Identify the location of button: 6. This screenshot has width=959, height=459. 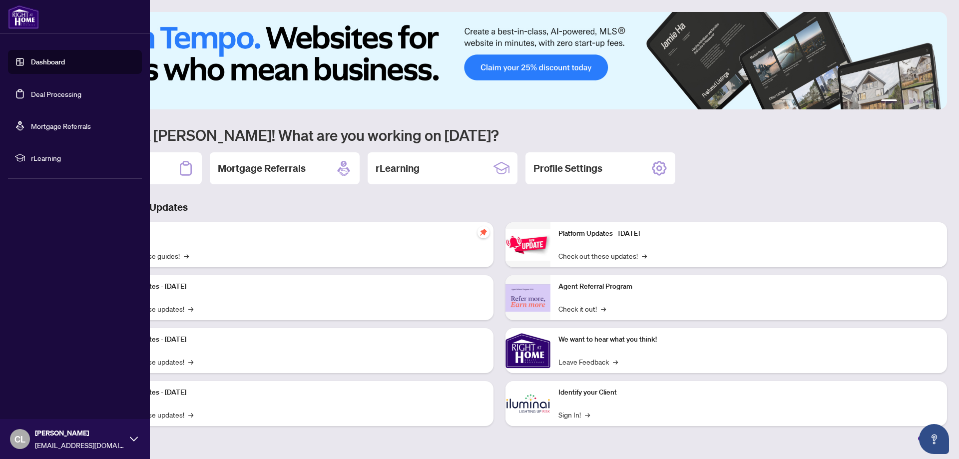
(935, 101).